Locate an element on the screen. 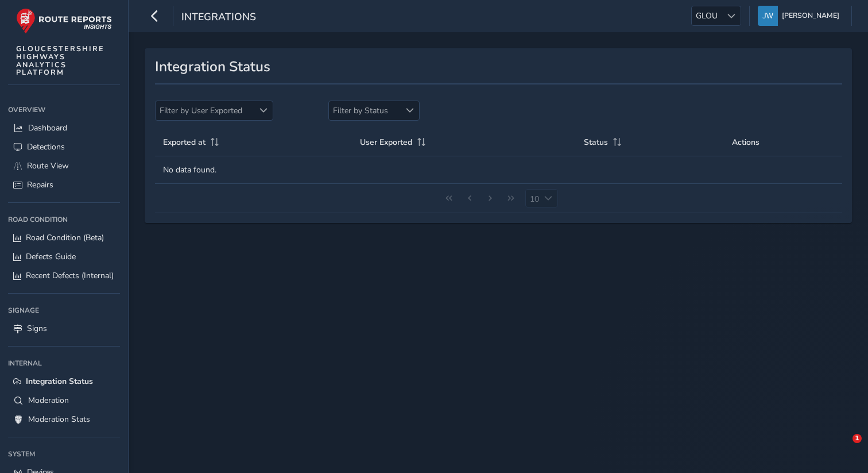 The width and height of the screenshot is (868, 473). a: Recent Defects (Internal) is located at coordinates (64, 275).